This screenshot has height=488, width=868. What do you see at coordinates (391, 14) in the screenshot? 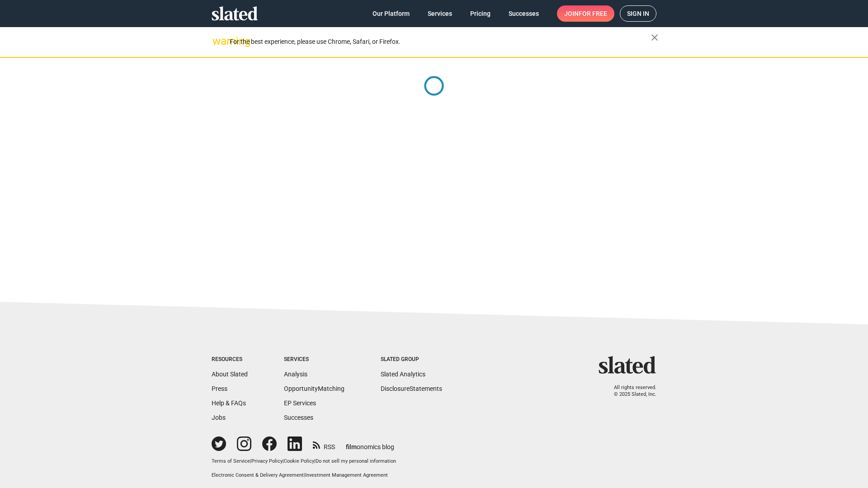
I see `span: Our Platform` at bounding box center [391, 14].